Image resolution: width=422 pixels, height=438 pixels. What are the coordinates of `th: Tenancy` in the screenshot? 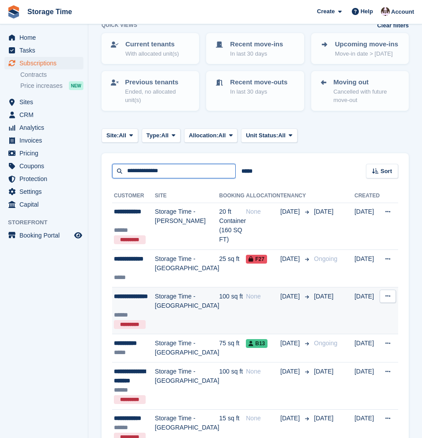 It's located at (295, 196).